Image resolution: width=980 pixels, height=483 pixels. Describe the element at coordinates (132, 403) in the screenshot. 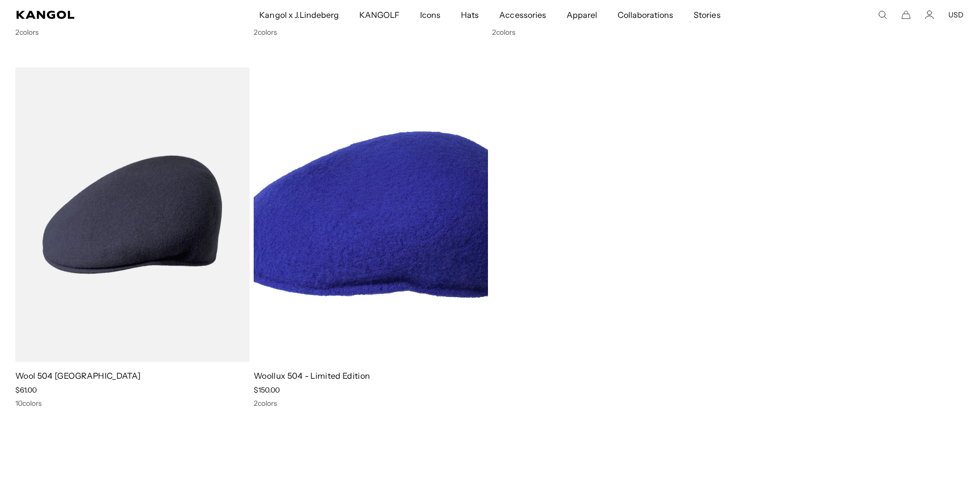

I see `div: 10 colors` at that location.